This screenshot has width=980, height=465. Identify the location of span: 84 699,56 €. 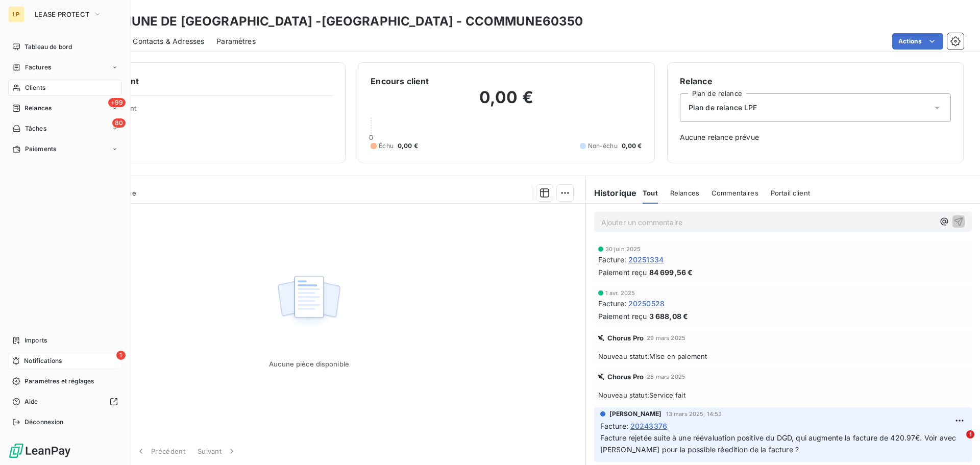
(671, 273).